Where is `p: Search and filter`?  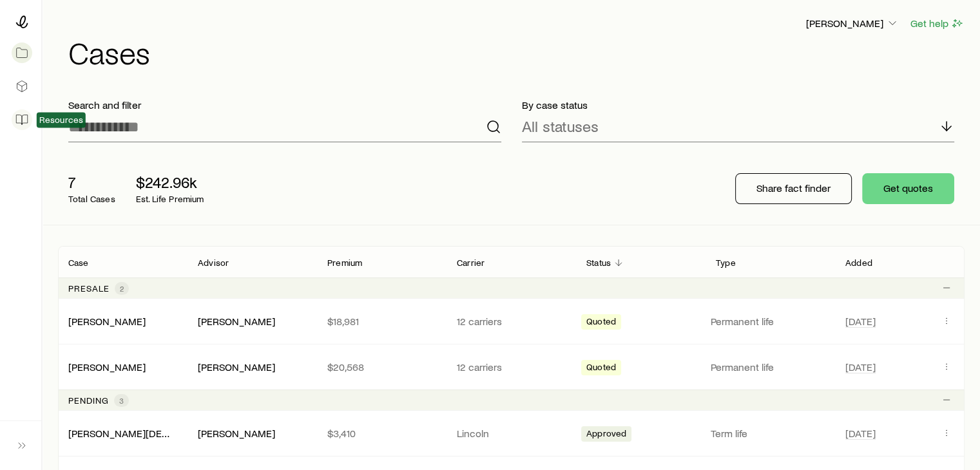 p: Search and filter is located at coordinates (285, 105).